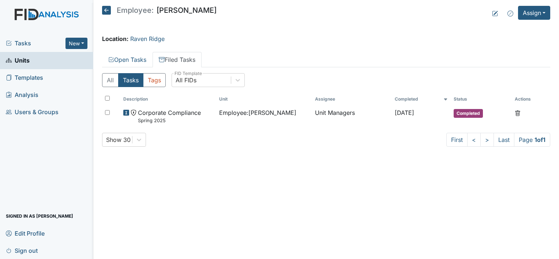 Image resolution: width=559 pixels, height=259 pixels. I want to click on th: Assignee, so click(352, 99).